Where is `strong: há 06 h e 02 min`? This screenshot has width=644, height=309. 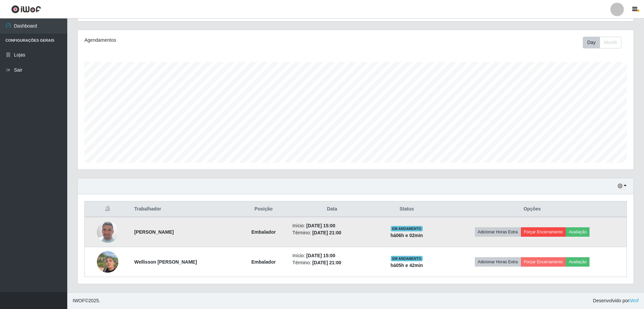
strong: há 06 h e 02 min is located at coordinates (407, 236).